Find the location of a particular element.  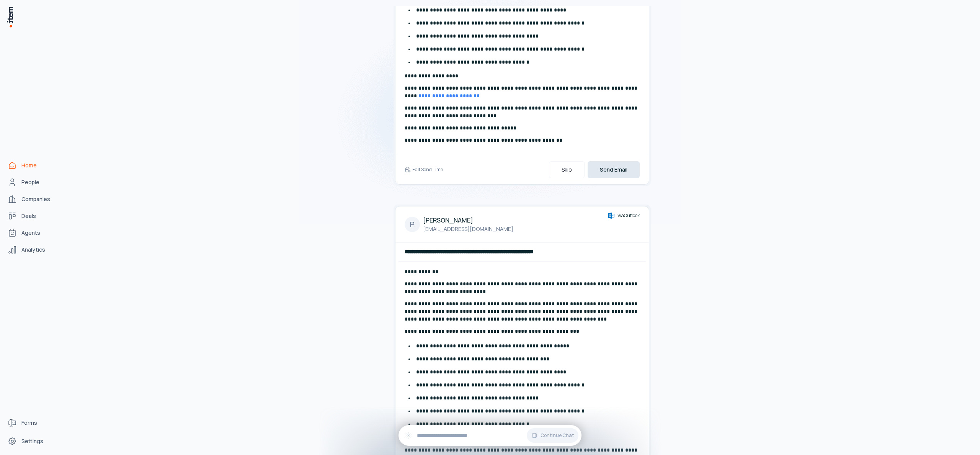

span: Settings is located at coordinates (32, 441).